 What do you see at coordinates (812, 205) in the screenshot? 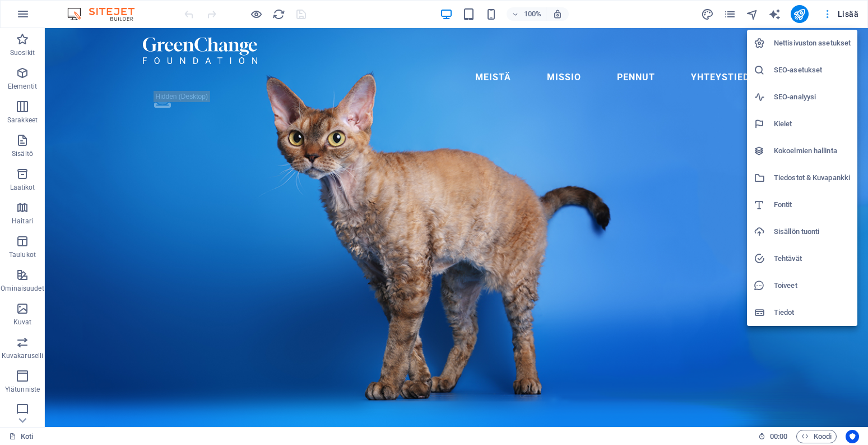
I see `h6: Fontit` at bounding box center [812, 205].